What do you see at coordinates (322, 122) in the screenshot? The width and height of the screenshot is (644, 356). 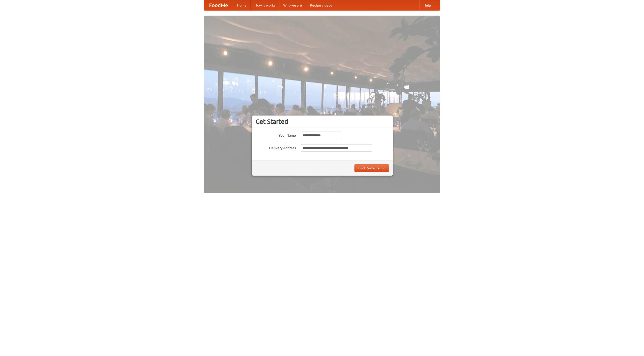 I see `h3: Get Started` at bounding box center [322, 122].